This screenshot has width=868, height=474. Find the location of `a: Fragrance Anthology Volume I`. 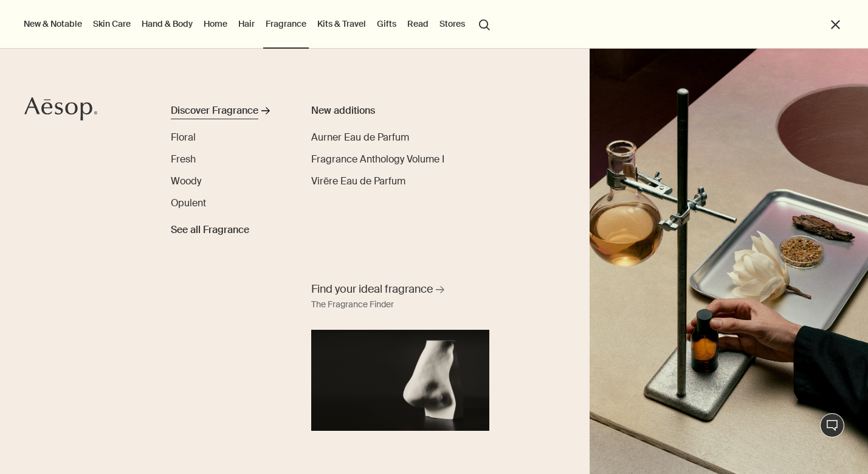

a: Fragrance Anthology Volume I is located at coordinates (378, 159).